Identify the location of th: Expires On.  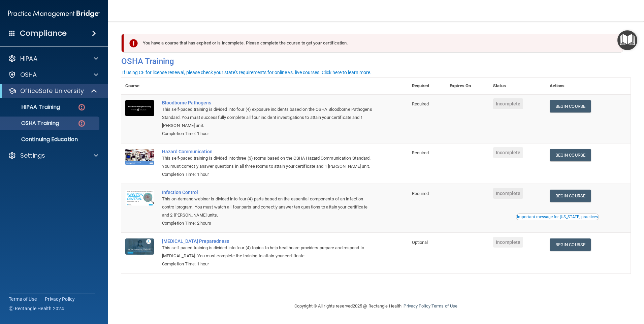
(467, 86).